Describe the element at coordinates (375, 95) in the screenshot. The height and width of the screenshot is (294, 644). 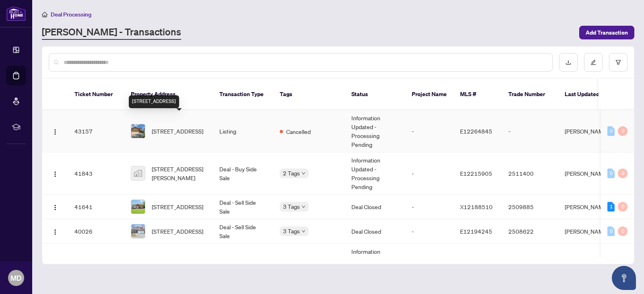
I see `th: Status` at that location.